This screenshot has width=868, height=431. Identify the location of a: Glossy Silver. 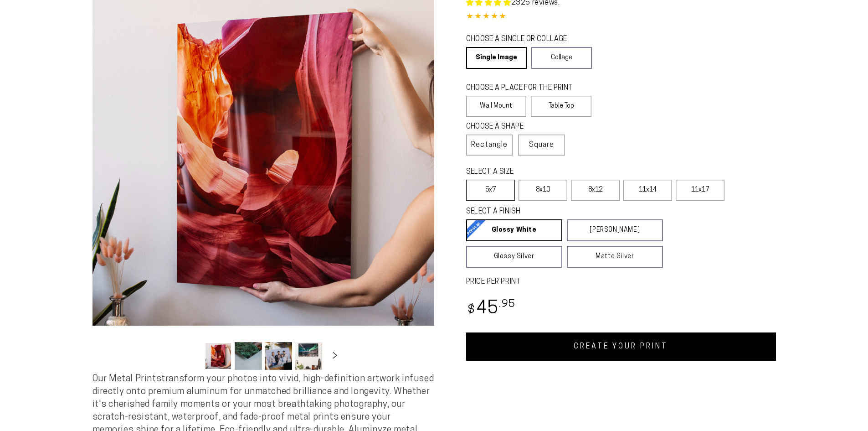
(514, 257).